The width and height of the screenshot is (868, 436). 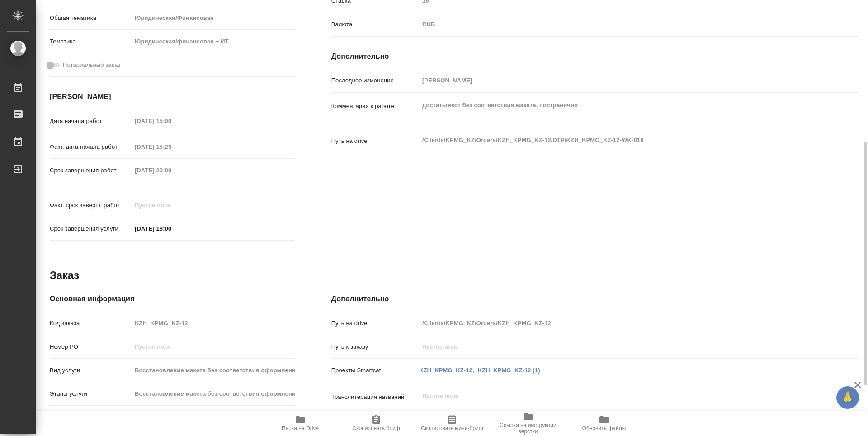 What do you see at coordinates (604, 423) in the screenshot?
I see `button: Обновить файлы` at bounding box center [604, 423].